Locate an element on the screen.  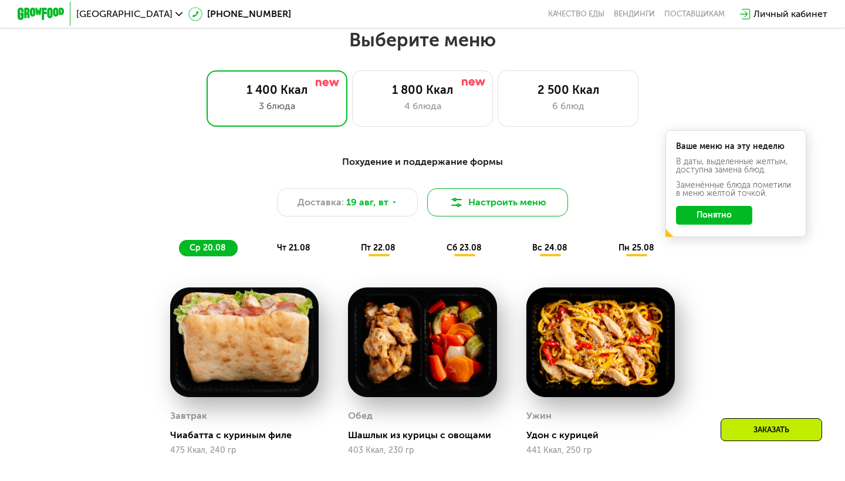
span: сб 23.08 is located at coordinates (464, 248).